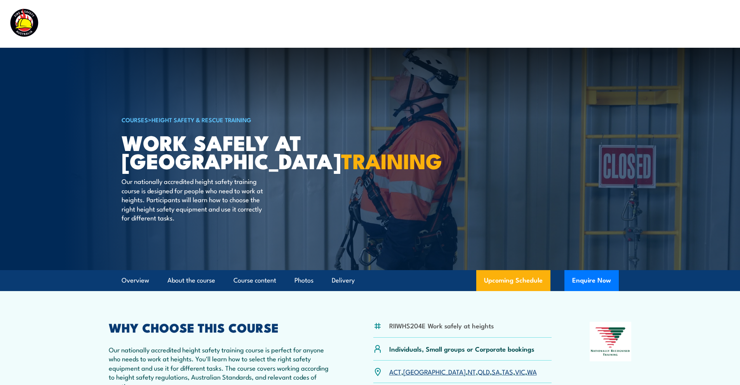 The height and width of the screenshot is (385, 740). I want to click on p: Our nationally accredited height safety training course is designed for people who need to work a..., so click(192, 199).